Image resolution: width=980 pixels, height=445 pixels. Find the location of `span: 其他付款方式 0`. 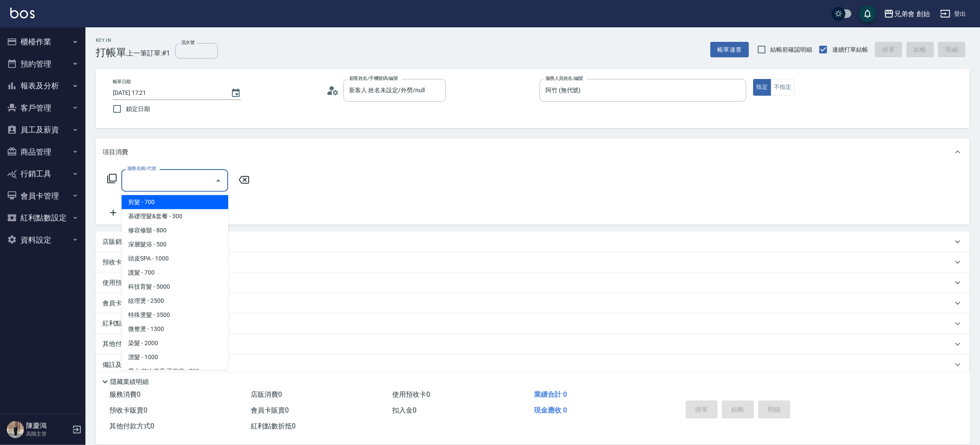

span: 其他付款方式 0 is located at coordinates (132, 426).